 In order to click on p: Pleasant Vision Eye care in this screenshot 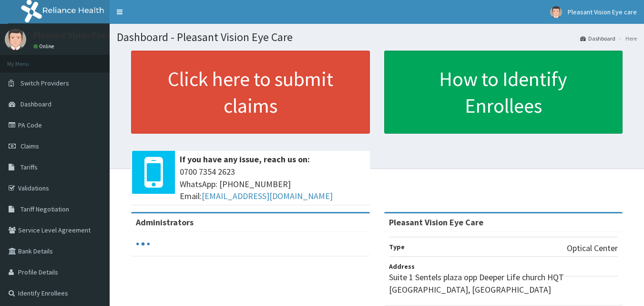, I will do `click(78, 36)`.